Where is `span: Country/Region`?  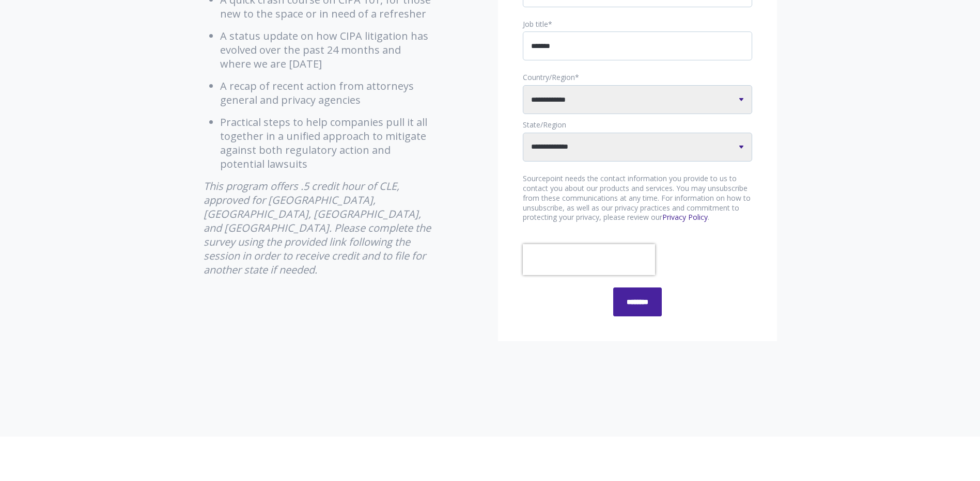
span: Country/Region is located at coordinates (548, 77).